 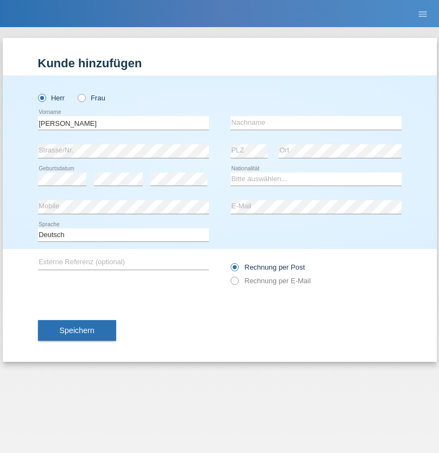 What do you see at coordinates (234, 283) in the screenshot?
I see `input: Rechnung per E-Mail` at bounding box center [234, 283].